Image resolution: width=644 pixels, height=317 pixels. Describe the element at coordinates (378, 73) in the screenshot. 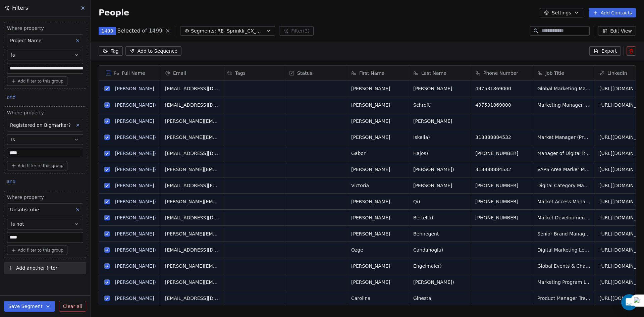

I see `div: First Name` at that location.